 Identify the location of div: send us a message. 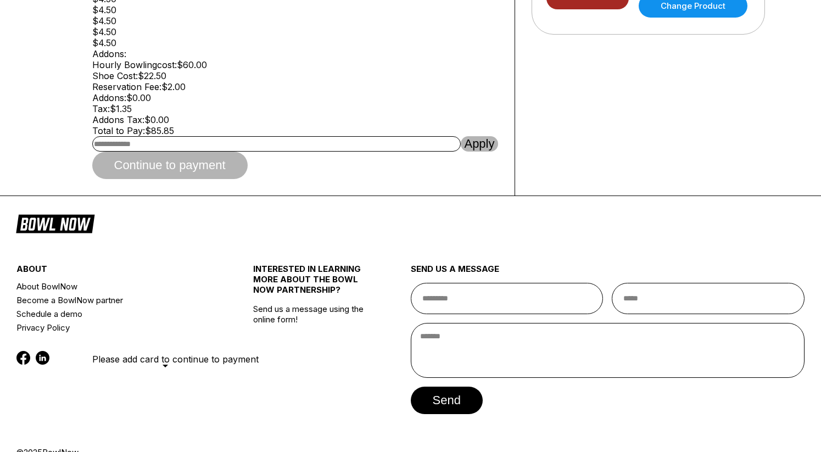
(608, 273).